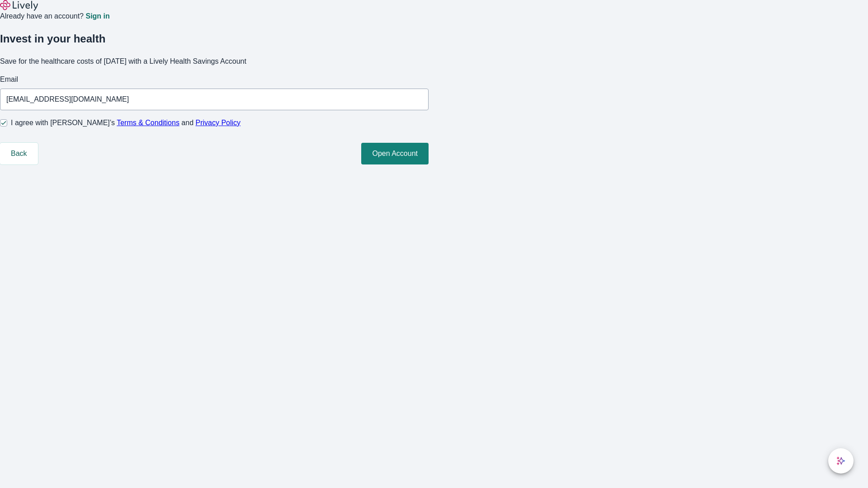 Image resolution: width=868 pixels, height=488 pixels. Describe the element at coordinates (97, 16) in the screenshot. I see `a: Sign in` at that location.